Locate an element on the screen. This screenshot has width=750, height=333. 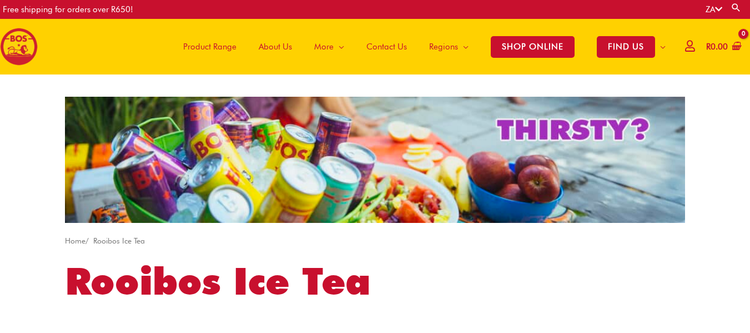
span: Contact Us is located at coordinates (386, 47).